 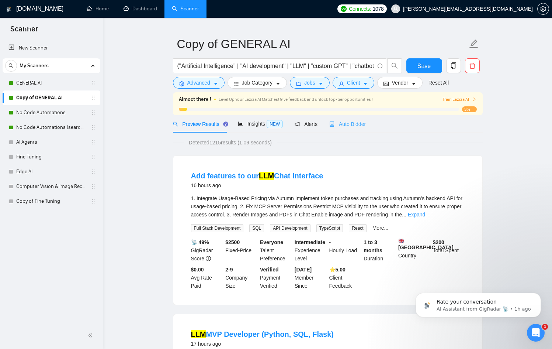 I want to click on button: copy, so click(x=454, y=66).